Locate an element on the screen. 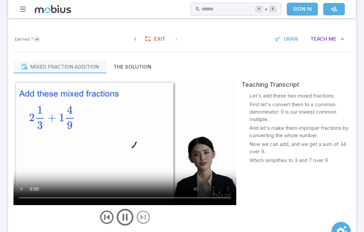 Image resolution: width=364 pixels, height=232 pixels. p: First let's convert them to a common denominator. 9 is our lowest common multiple. is located at coordinates (300, 112).